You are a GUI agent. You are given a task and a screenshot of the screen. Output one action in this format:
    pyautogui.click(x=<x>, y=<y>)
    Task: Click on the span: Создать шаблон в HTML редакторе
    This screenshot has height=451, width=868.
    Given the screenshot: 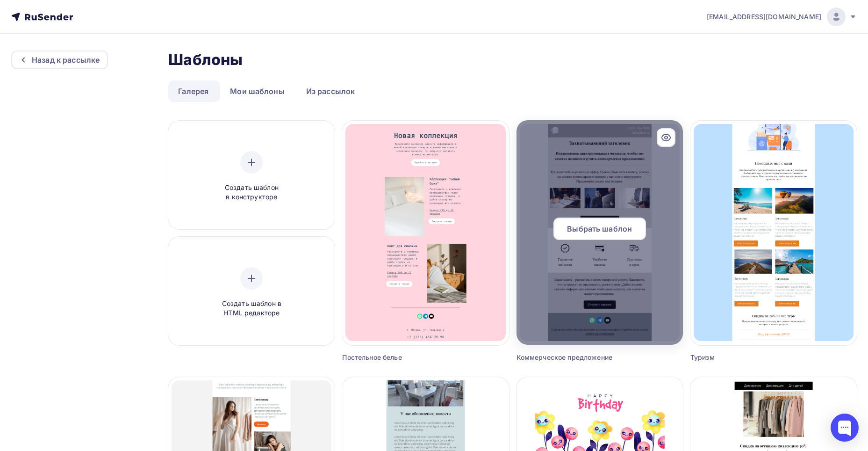 What is the action you would take?
    pyautogui.click(x=251, y=308)
    